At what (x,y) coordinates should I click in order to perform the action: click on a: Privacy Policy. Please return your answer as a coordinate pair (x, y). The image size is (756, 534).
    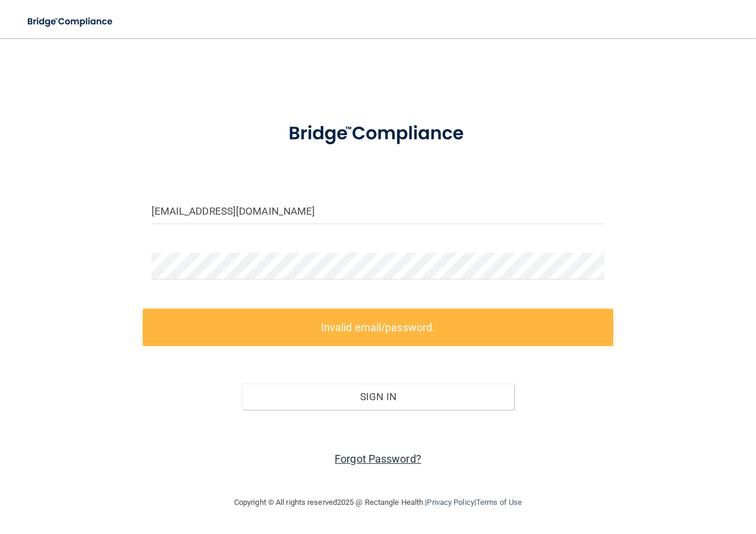
    Looking at the image, I should click on (450, 501).